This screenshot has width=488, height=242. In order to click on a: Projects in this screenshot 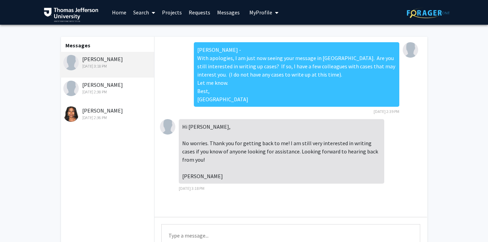, I will do `click(172, 12)`.